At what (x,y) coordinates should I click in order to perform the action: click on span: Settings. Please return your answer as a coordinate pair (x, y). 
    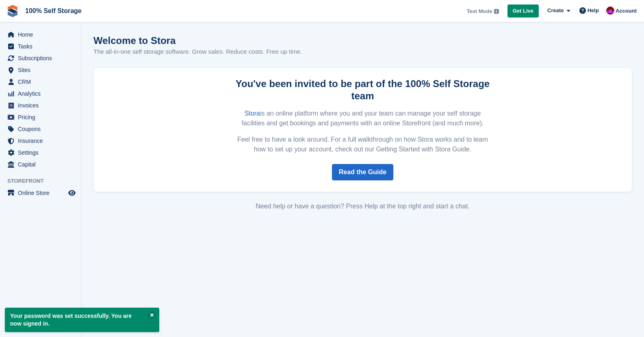
    Looking at the image, I should click on (42, 152).